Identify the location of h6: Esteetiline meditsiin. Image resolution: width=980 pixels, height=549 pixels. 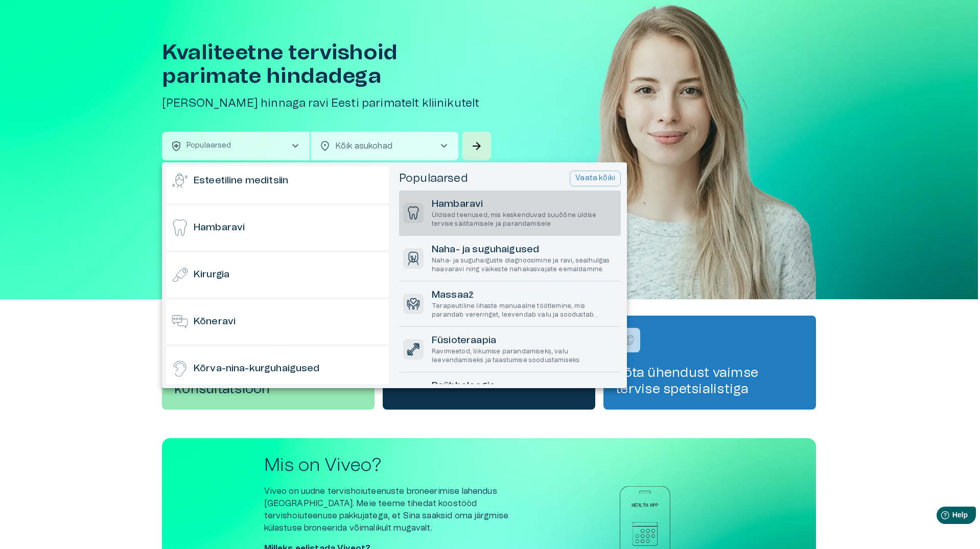
(241, 181).